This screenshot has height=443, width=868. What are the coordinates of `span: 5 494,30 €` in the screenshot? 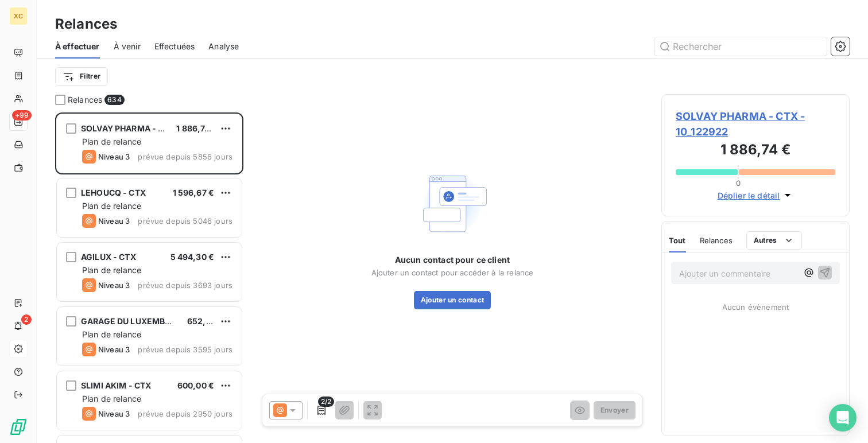 It's located at (192, 257).